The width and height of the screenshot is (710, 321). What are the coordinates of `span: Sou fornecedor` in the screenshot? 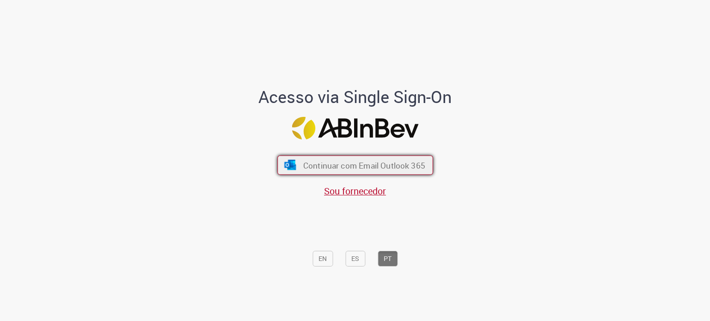 It's located at (355, 191).